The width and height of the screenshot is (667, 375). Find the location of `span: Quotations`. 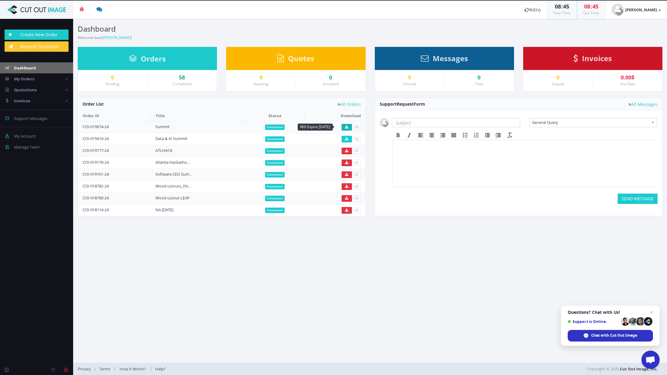

span: Quotations is located at coordinates (25, 90).